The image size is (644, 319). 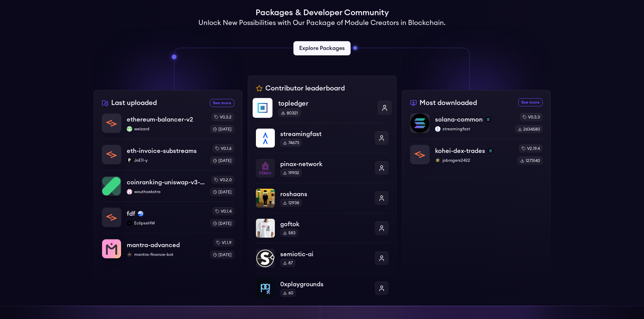 What do you see at coordinates (223, 180) in the screenshot?
I see `div: v0.2.0` at bounding box center [223, 180].